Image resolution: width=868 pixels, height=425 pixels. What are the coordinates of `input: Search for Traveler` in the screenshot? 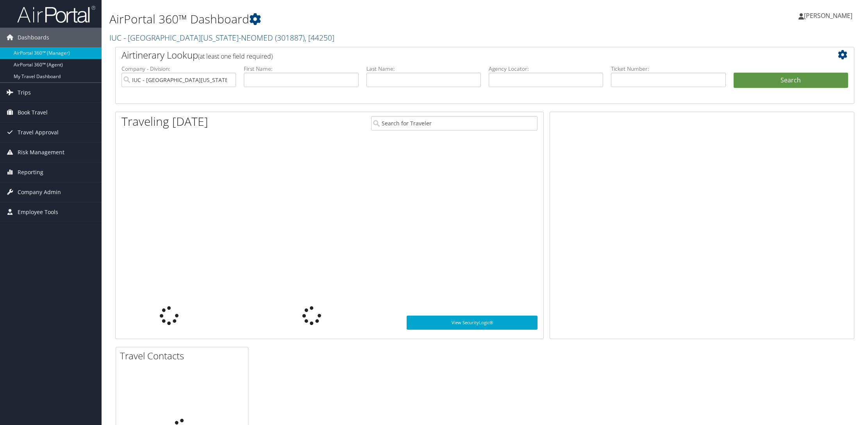 It's located at (454, 123).